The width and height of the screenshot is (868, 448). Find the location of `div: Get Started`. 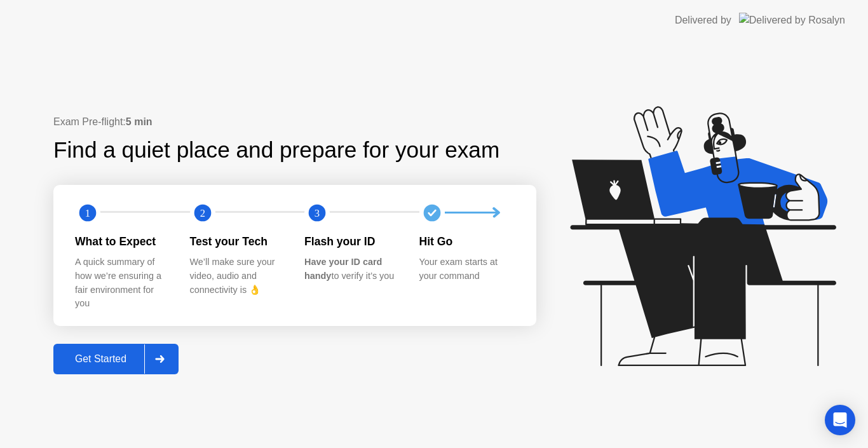

div: Get Started is located at coordinates (100, 359).